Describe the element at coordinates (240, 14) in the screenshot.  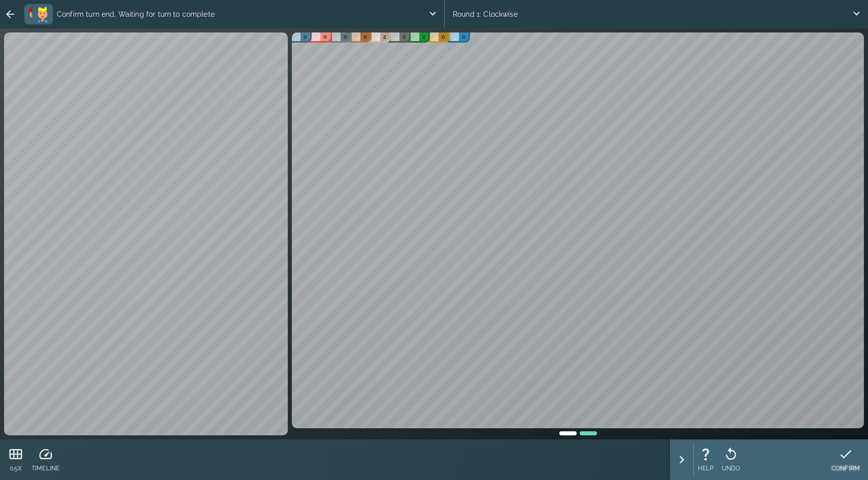
I see `p: Confirm turn end, Waiting for turn to complete` at that location.